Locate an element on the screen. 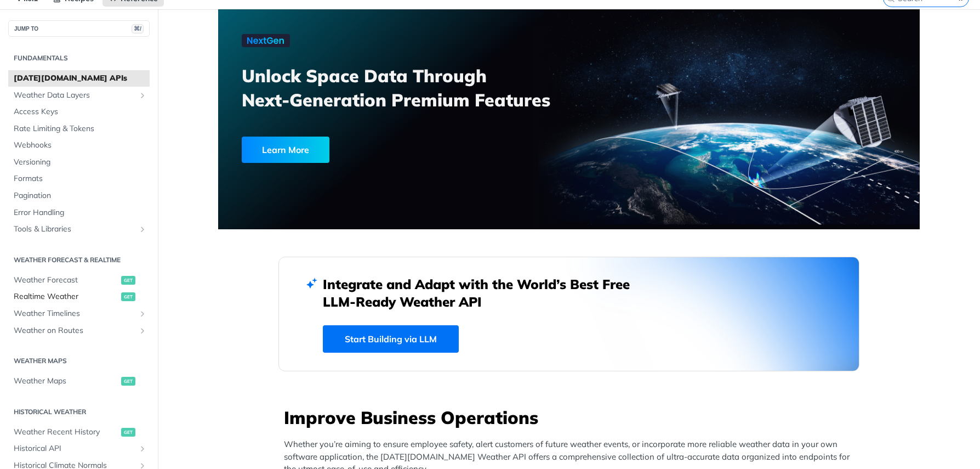 This screenshot has height=469, width=980. span: Weather on Routes is located at coordinates (74, 331).